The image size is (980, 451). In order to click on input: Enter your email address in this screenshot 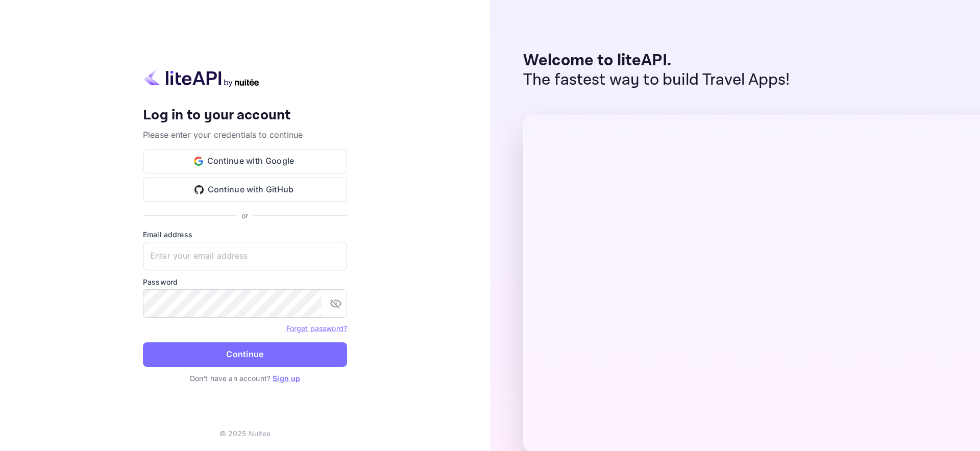, I will do `click(245, 256)`.